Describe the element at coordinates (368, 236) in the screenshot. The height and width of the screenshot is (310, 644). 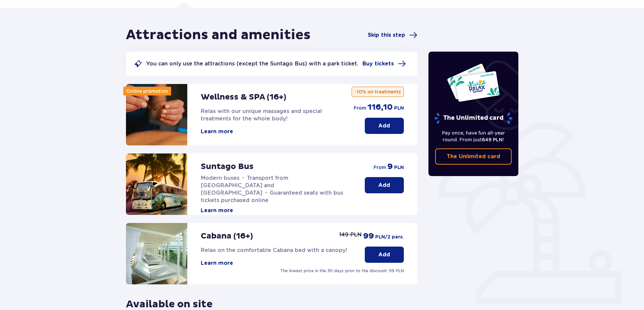
I see `span: 99` at that location.